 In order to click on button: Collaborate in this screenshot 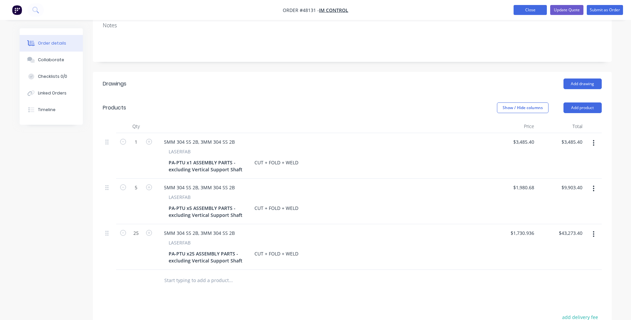, I will do `click(51, 60)`.